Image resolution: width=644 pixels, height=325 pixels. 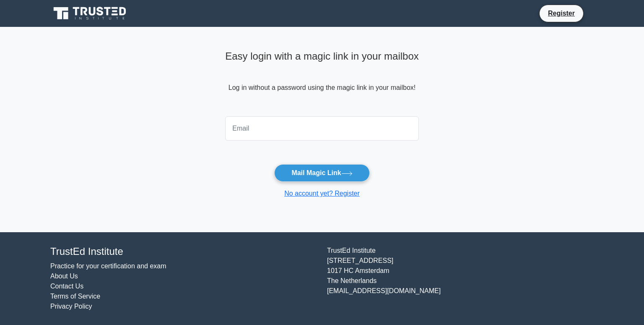 What do you see at coordinates (322, 173) in the screenshot?
I see `button: Mail Magic Link` at bounding box center [322, 173].